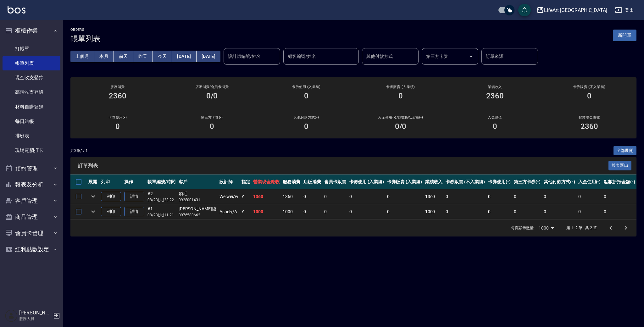  Describe the element at coordinates (246, 182) in the screenshot. I see `th: 指定` at that location.